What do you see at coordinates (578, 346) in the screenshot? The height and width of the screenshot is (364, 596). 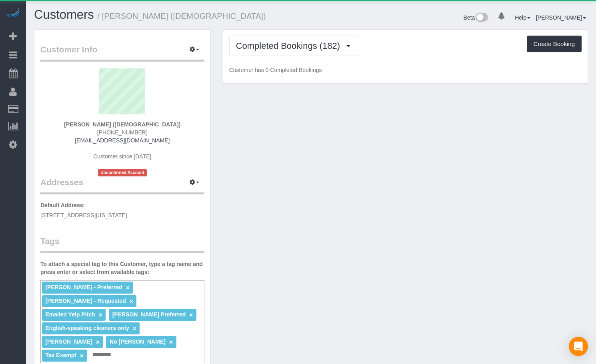 I see `div: Open Intercom Messenger` at bounding box center [578, 346].